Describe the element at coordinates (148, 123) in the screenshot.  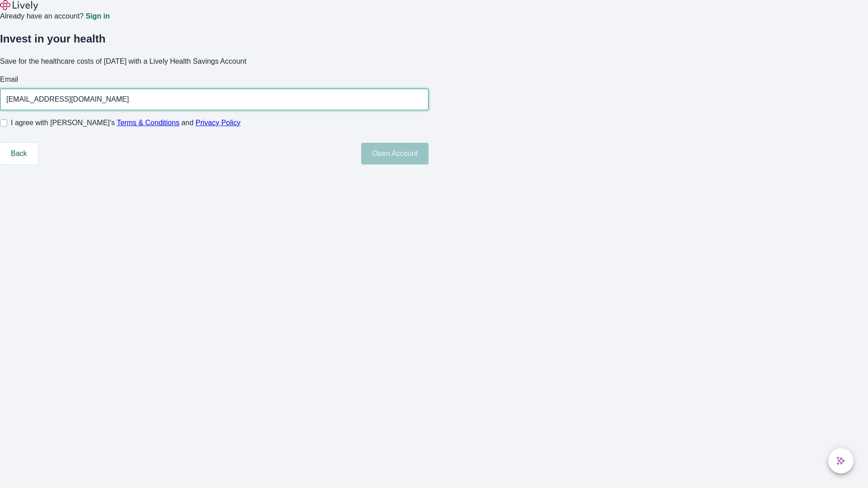
I see `a: Terms & Conditions` at that location.